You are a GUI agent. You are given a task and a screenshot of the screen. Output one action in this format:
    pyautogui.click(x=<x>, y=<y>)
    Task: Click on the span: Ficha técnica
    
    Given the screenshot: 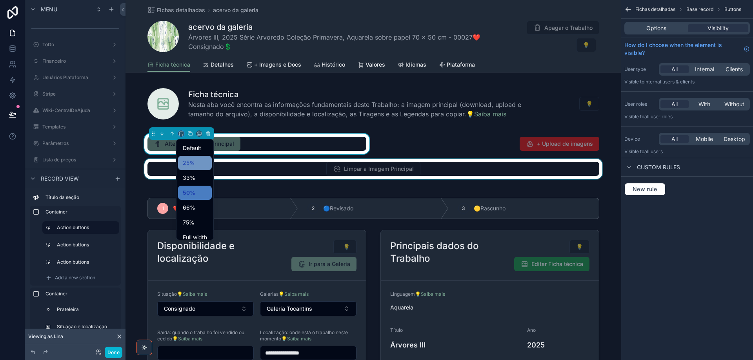 What is the action you would take?
    pyautogui.click(x=173, y=65)
    